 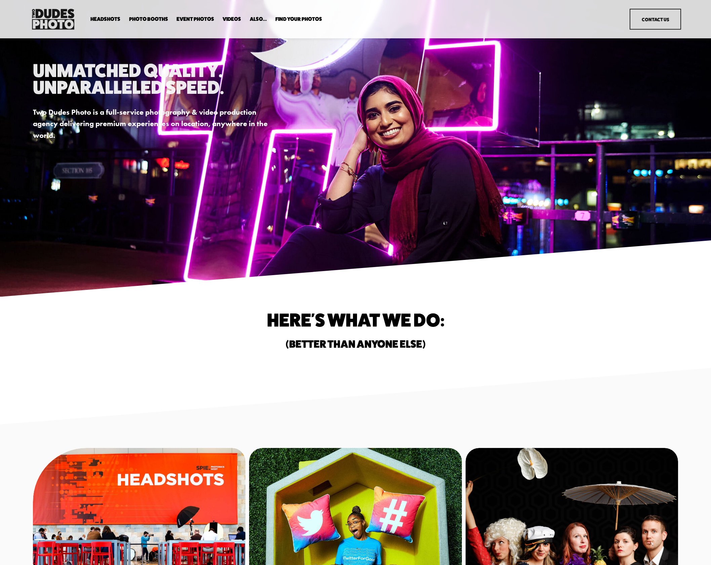 I want to click on img: Two Dudes Photo | Headshots, Portraits &amp; Photo Booths, so click(x=53, y=19).